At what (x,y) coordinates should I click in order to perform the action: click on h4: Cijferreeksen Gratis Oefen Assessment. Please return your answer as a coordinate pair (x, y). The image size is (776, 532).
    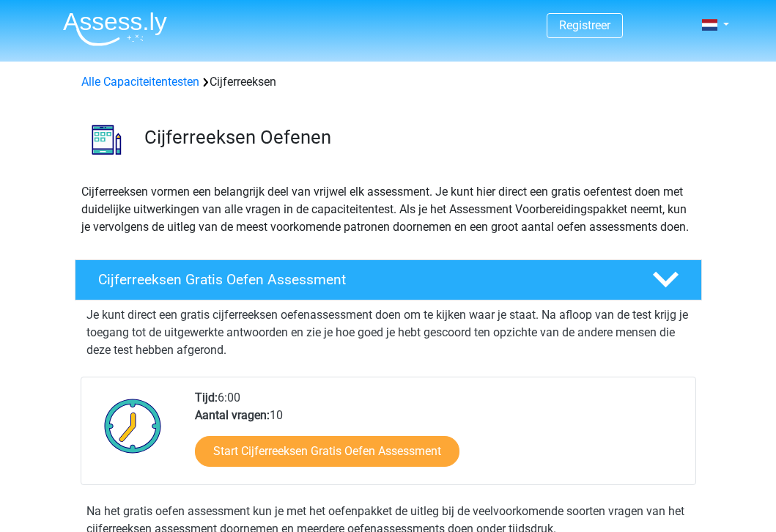
    Looking at the image, I should click on (363, 279).